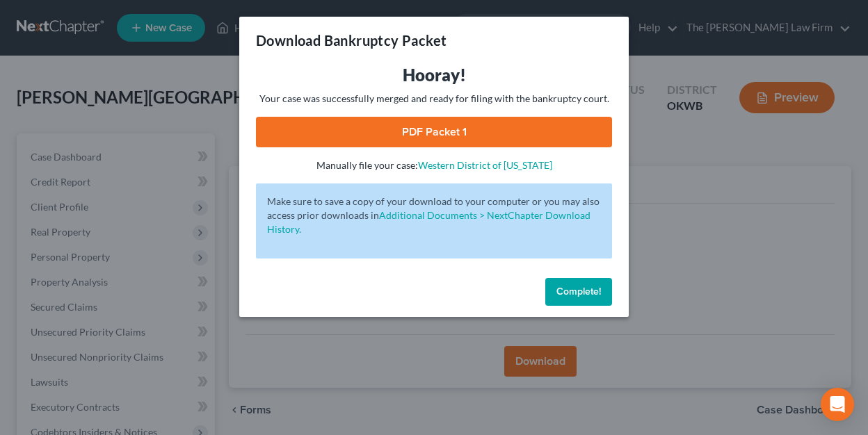  What do you see at coordinates (428, 222) in the screenshot?
I see `a: Additional Documents > NextChapter Download History.` at bounding box center [428, 222].